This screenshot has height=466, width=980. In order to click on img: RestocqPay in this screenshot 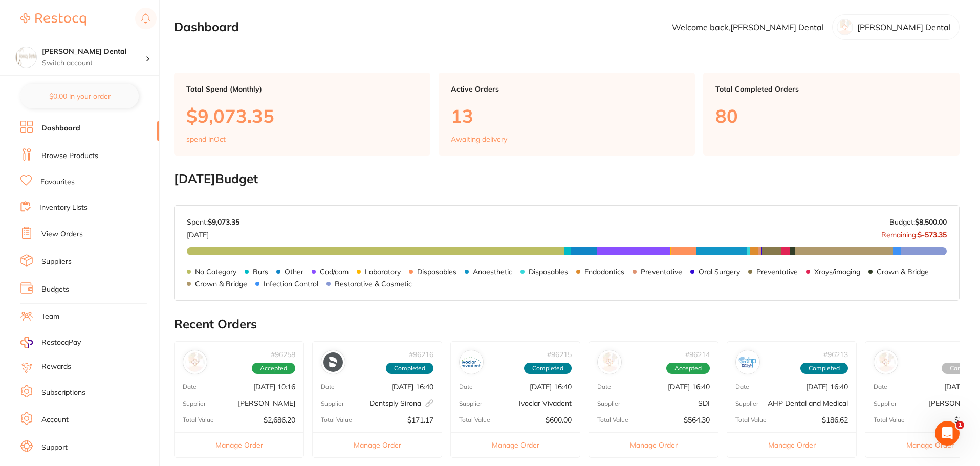, I will do `click(27, 342)`.